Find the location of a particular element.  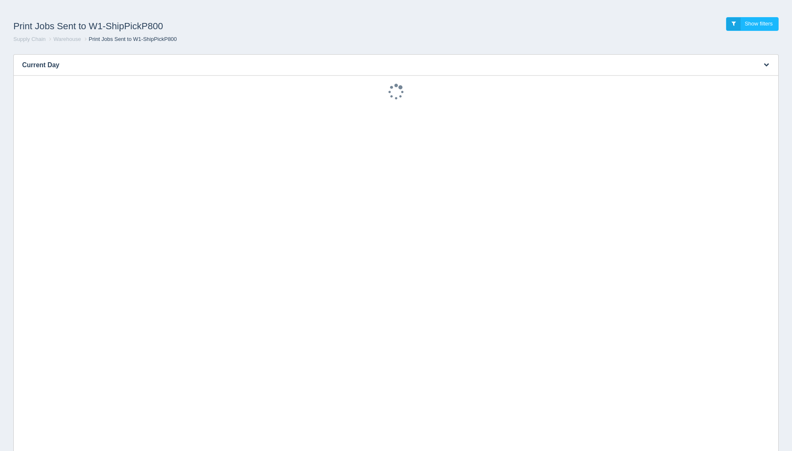

li: Print Jobs Sent to W1-ShipPickP800 is located at coordinates (130, 39).